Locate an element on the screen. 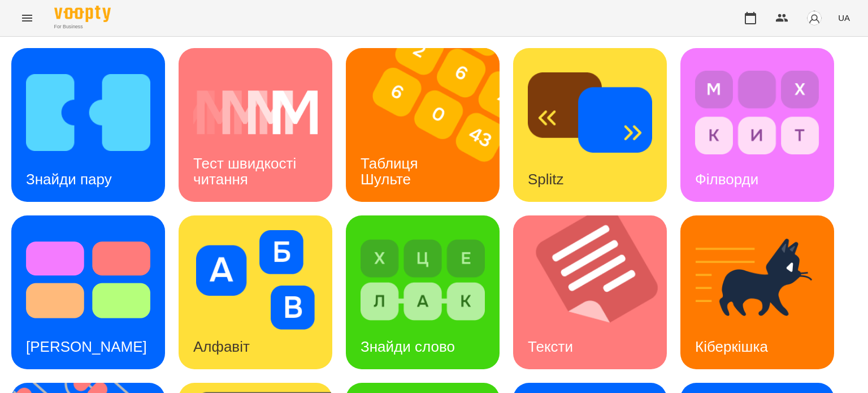 This screenshot has height=393, width=868. a: Тест швидкості читанняТест швидкості читання is located at coordinates (255, 125).